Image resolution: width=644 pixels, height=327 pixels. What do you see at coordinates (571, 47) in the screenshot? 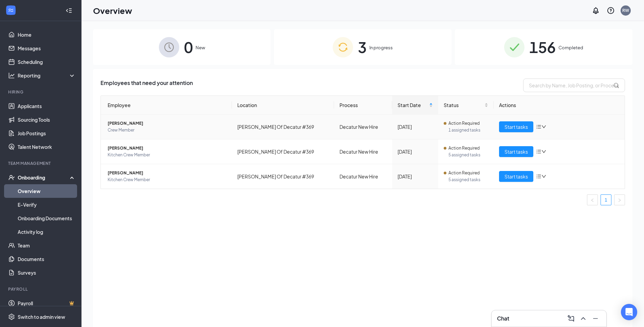
I see `span: Completed` at bounding box center [571, 47].